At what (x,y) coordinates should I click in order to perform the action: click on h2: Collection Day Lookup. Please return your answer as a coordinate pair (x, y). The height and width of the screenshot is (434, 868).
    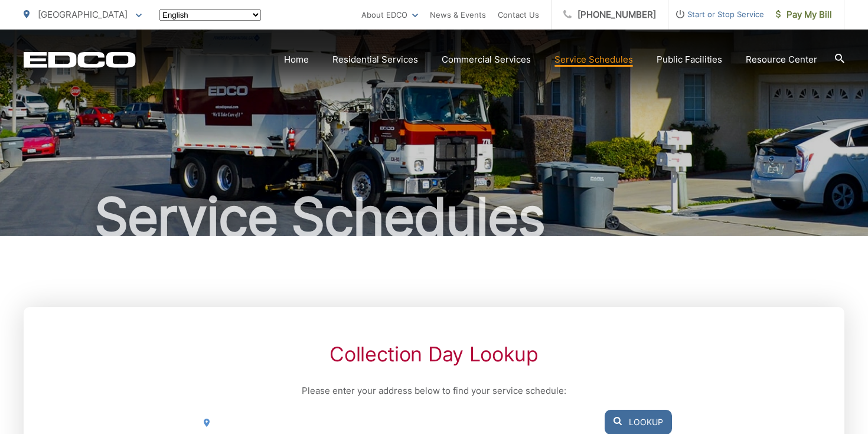
    Looking at the image, I should click on (434, 354).